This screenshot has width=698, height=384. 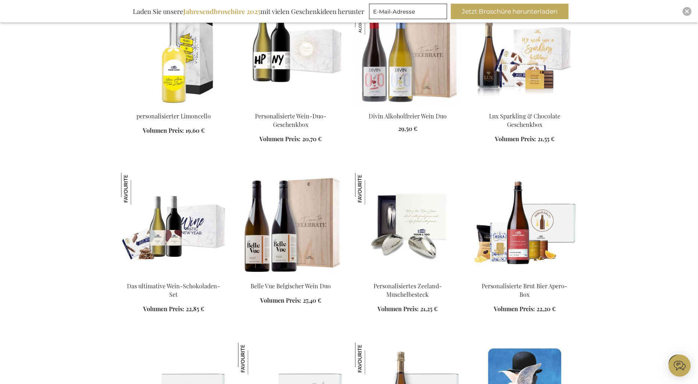 I want to click on a: Volumen Preis: 20,70 €, so click(x=290, y=139).